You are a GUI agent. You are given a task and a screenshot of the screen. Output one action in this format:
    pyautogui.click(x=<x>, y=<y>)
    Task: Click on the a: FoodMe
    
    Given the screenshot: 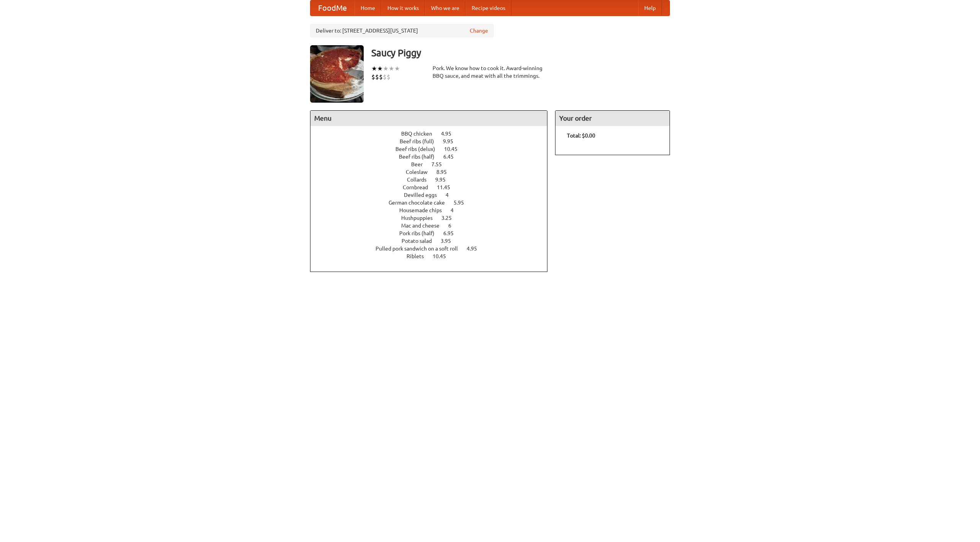 What is the action you would take?
    pyautogui.click(x=332, y=8)
    